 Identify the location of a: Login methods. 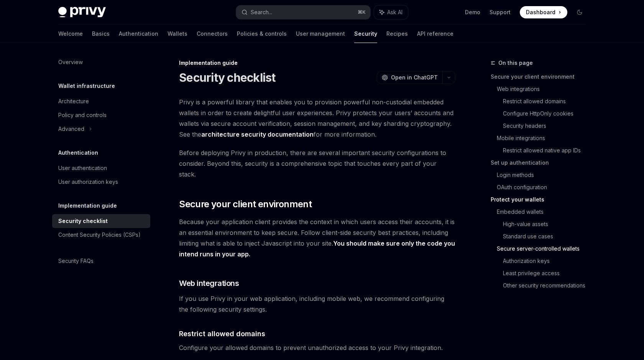
(544, 175).